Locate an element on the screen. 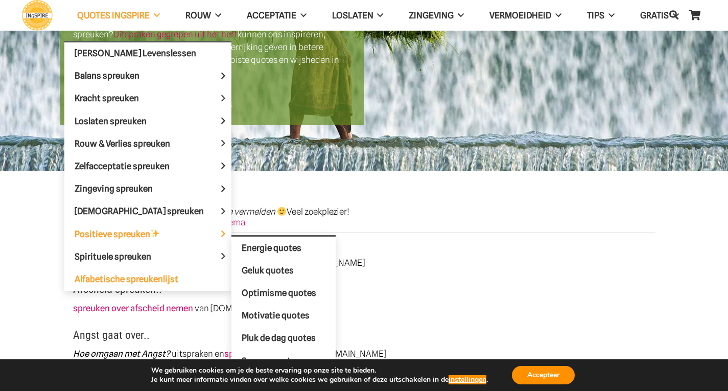  span: Kracht spreuken is located at coordinates (115, 98).